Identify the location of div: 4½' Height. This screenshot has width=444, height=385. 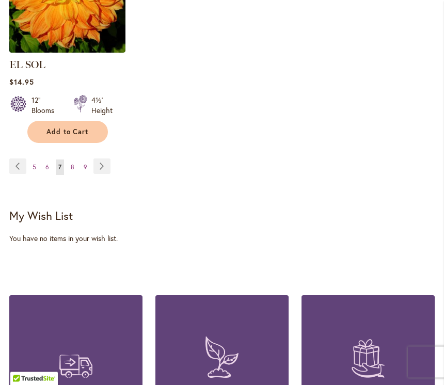
(102, 106).